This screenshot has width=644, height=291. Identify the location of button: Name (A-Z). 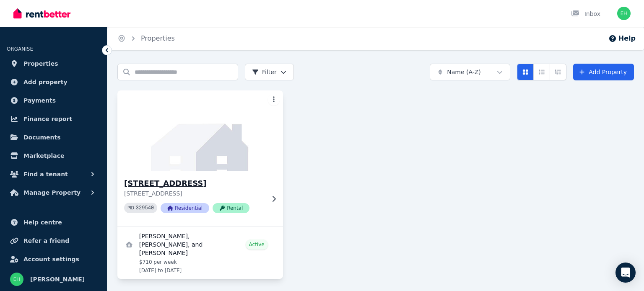
(470, 72).